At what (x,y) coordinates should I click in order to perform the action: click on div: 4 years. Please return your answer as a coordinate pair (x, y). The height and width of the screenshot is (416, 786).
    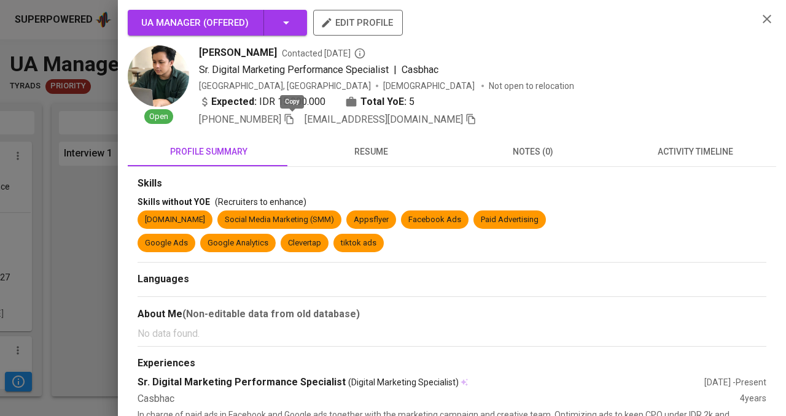
    Looking at the image, I should click on (753, 399).